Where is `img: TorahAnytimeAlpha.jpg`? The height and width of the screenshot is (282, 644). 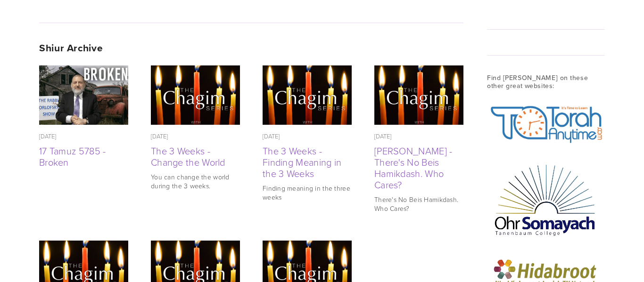 img: TorahAnytimeAlpha.jpg is located at coordinates (546, 124).